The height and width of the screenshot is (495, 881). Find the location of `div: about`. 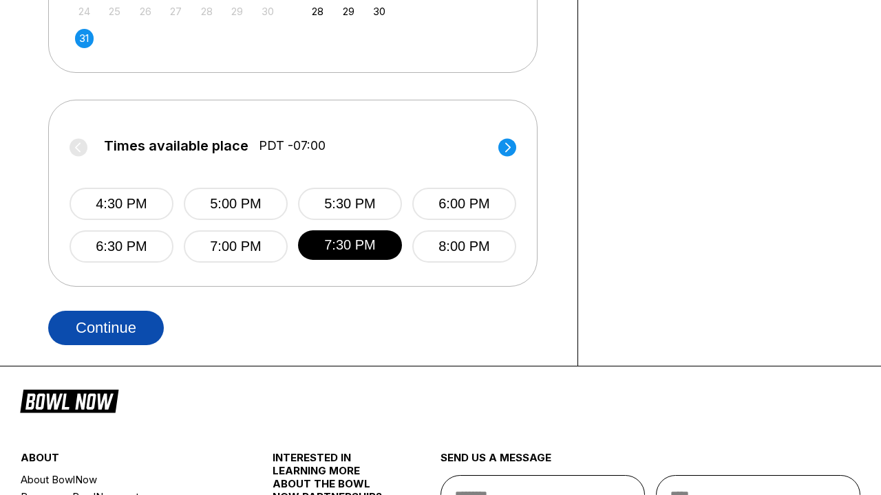

div: about is located at coordinates (125, 461).